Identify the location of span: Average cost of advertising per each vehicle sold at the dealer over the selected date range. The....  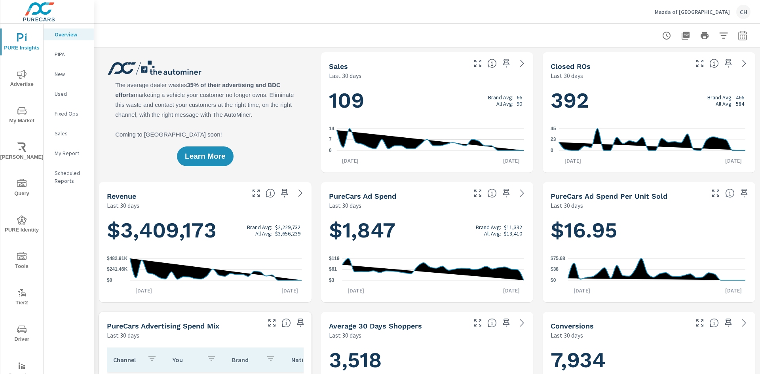
(730, 193).